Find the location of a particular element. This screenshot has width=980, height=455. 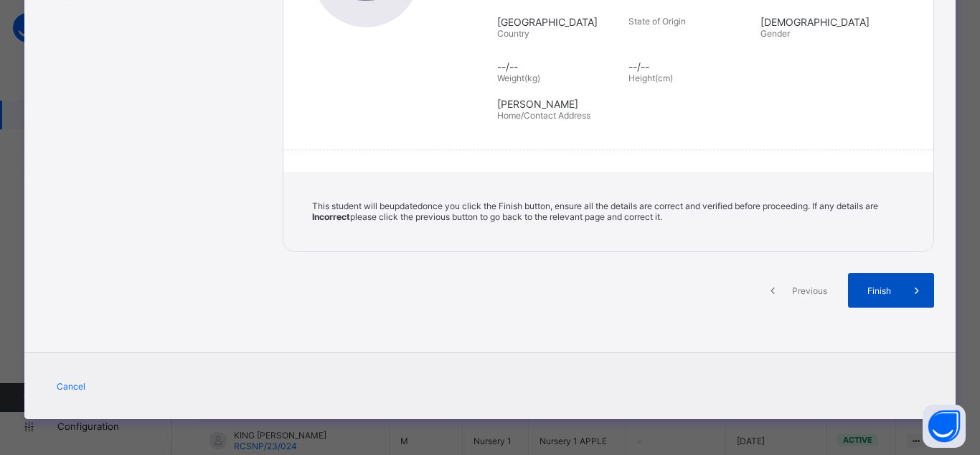

span: Weight(kg) is located at coordinates (519, 77).